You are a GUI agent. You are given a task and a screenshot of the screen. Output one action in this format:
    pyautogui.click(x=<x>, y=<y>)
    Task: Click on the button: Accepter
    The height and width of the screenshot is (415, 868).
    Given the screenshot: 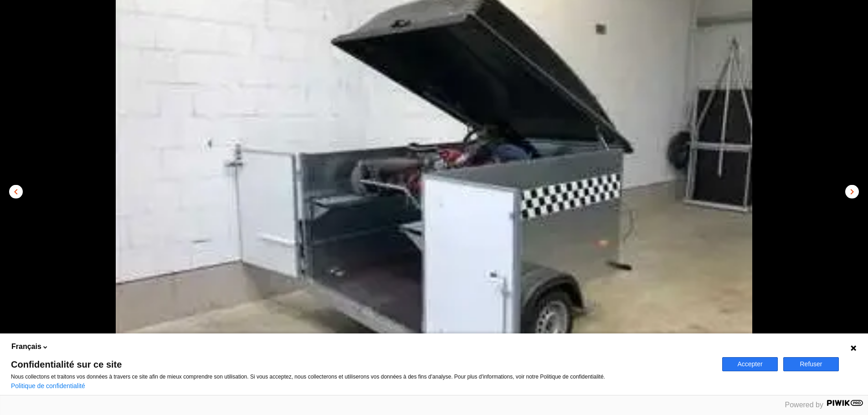 What is the action you would take?
    pyautogui.click(x=750, y=364)
    